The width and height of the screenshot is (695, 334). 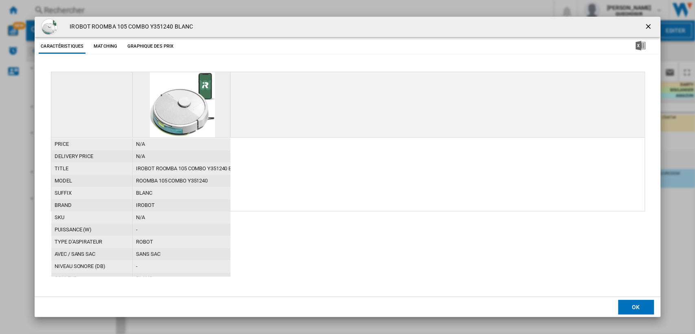 I want to click on div: IROBOT ROOMBA 105 COMBO Y351240 BLANC, so click(x=182, y=169).